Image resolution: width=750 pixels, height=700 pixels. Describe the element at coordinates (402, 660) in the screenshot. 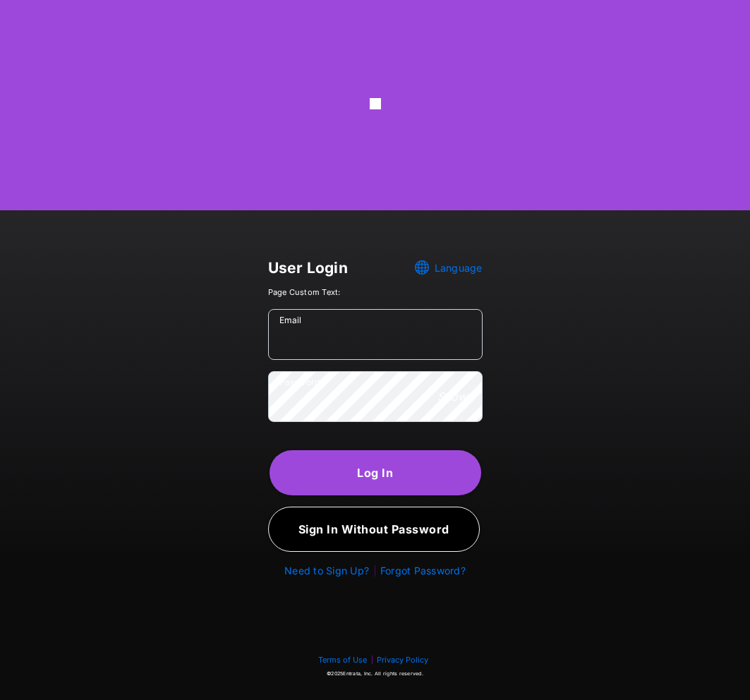

I see `button: Privacy Policy` at that location.